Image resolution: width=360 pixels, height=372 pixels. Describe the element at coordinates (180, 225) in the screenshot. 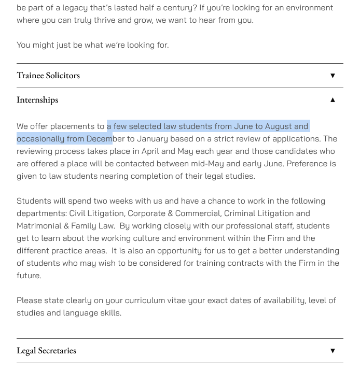

I see `div: Internships` at that location.